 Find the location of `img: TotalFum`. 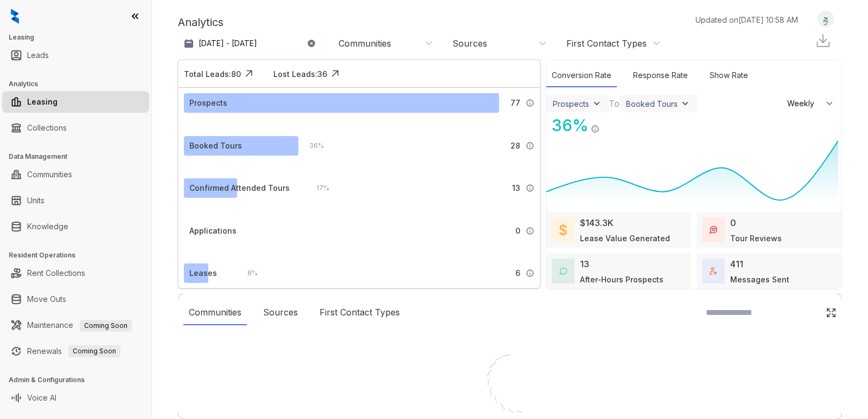

img: TotalFum is located at coordinates (713, 271).